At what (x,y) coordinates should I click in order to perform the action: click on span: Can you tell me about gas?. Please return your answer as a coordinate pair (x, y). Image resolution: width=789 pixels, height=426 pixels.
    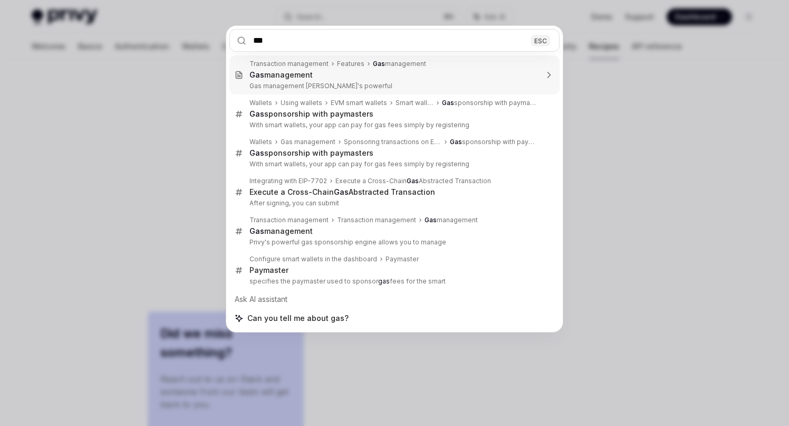
    Looking at the image, I should click on (298, 318).